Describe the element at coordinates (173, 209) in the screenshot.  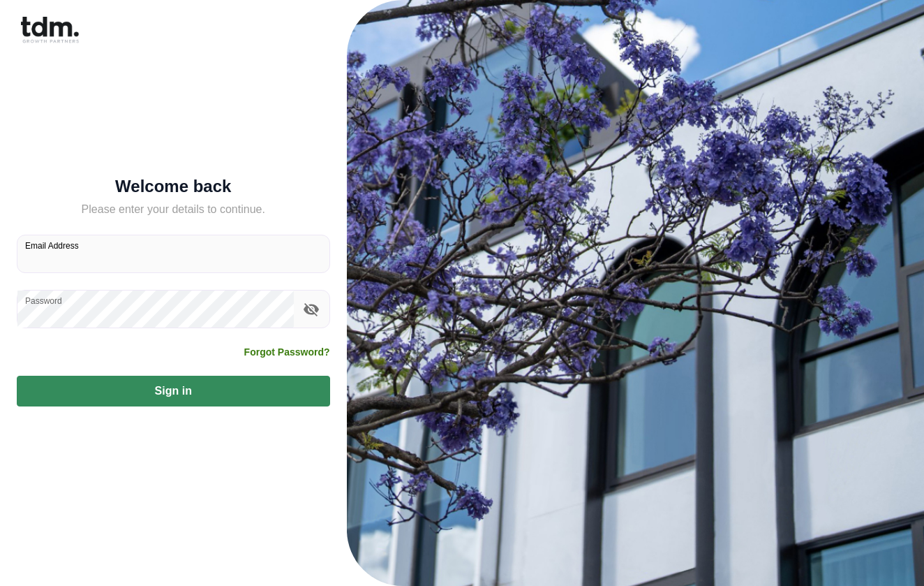
I see `h5: Please enter your details to continue.` at that location.